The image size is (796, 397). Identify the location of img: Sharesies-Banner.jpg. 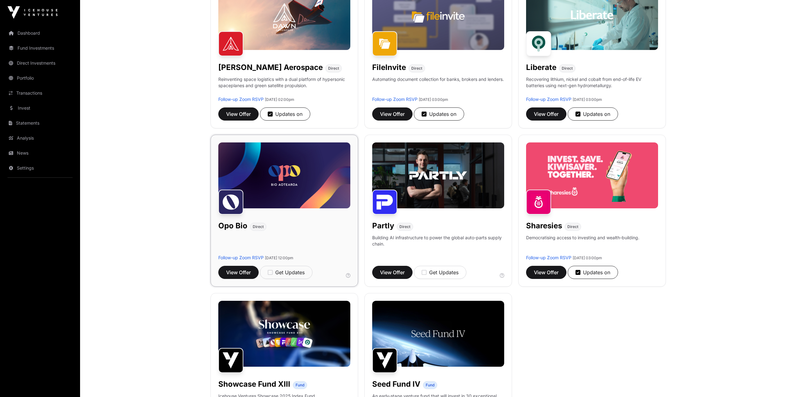
(592, 175).